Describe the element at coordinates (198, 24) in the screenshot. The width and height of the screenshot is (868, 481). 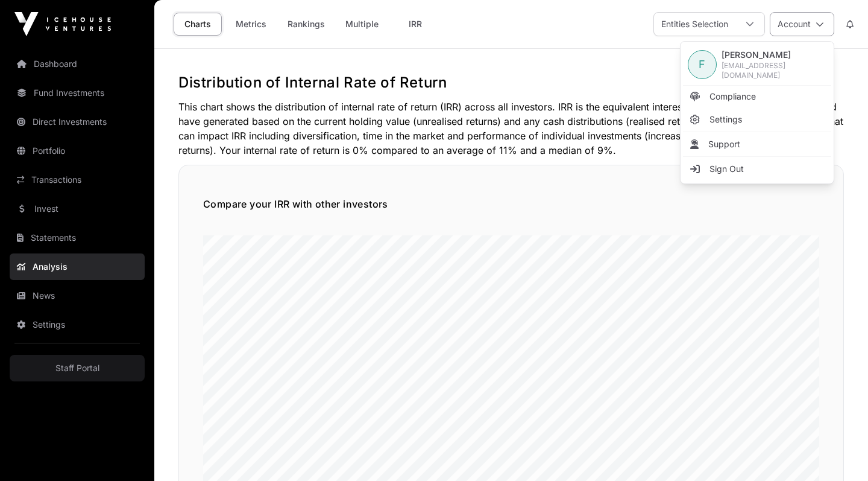
I see `a: Charts` at that location.